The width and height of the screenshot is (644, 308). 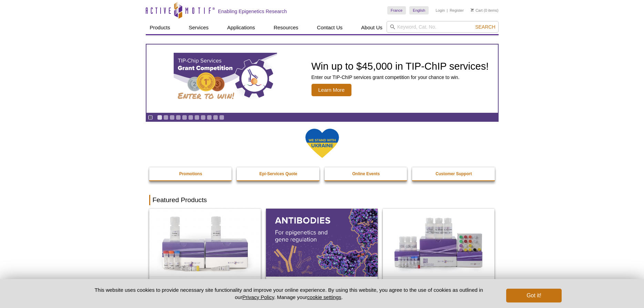 What do you see at coordinates (160, 28) in the screenshot?
I see `a: Products` at bounding box center [160, 28].